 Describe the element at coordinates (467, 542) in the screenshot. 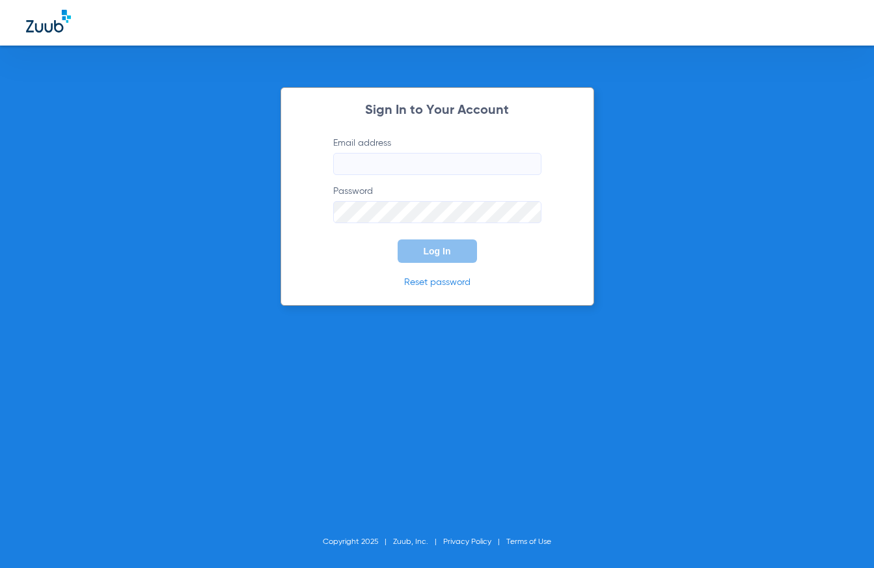

I see `a: Privacy Policy` at that location.